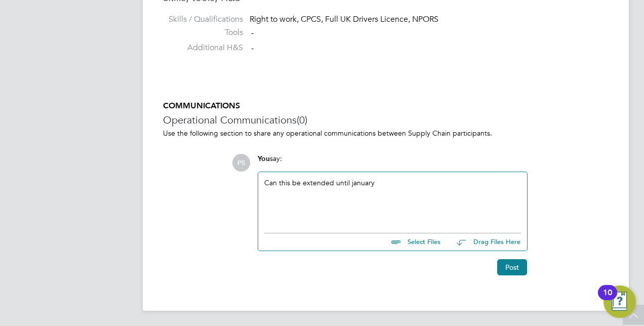 The width and height of the screenshot is (644, 326). I want to click on div: Can this be extended until january, so click(392, 200).